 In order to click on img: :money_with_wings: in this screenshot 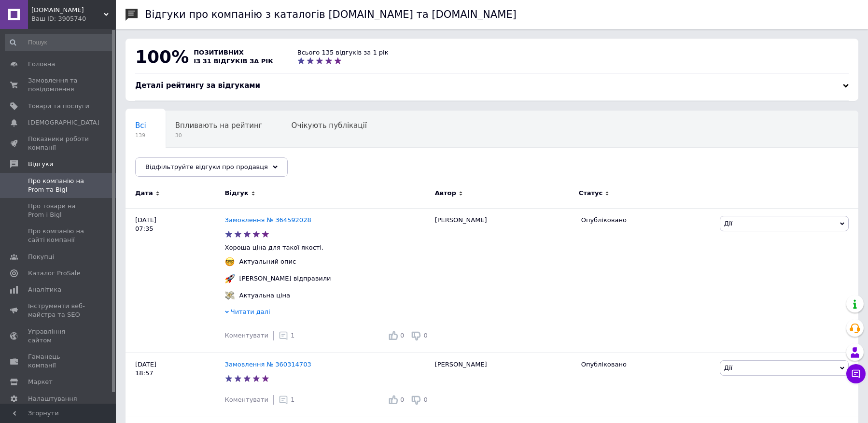, I will do `click(230, 295)`.